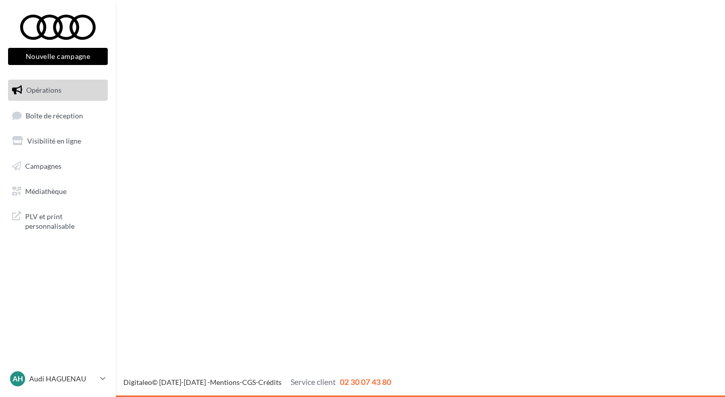 This screenshot has width=725, height=397. Describe the element at coordinates (58, 166) in the screenshot. I see `a: Campagnes` at that location.